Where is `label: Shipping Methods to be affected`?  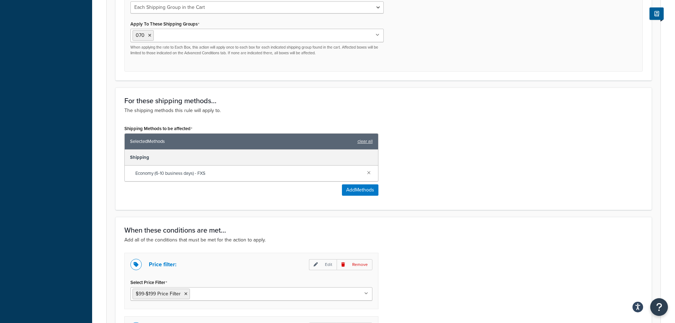
label: Shipping Methods to be affected is located at coordinates (158, 129).